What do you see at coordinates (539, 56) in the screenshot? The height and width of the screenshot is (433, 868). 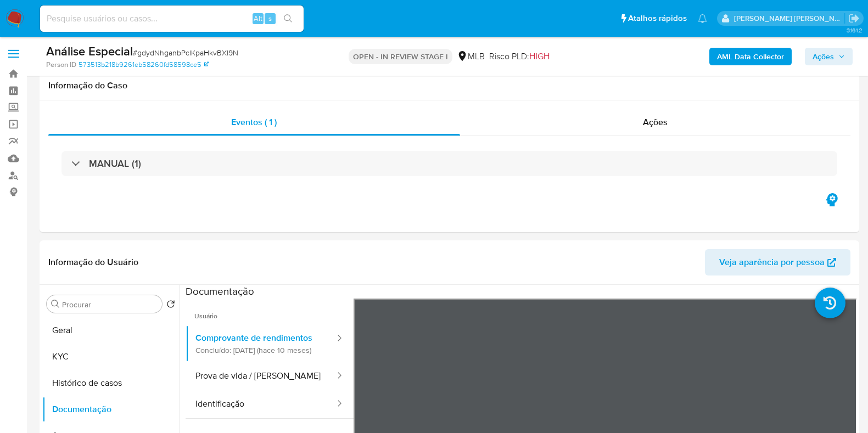 I see `span: HIGH` at bounding box center [539, 56].